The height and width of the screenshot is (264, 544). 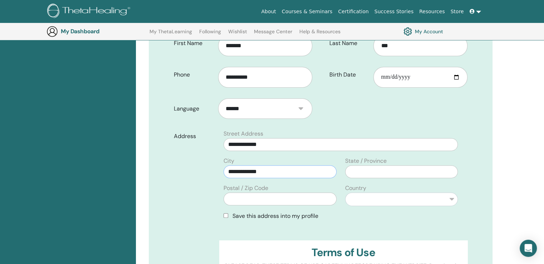 I want to click on img: generic-user-icon.jpg, so click(x=52, y=31).